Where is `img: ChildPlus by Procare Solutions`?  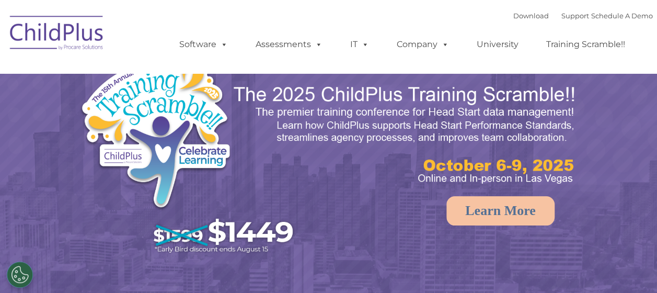
img: ChildPlus by Procare Solutions is located at coordinates (57, 34).